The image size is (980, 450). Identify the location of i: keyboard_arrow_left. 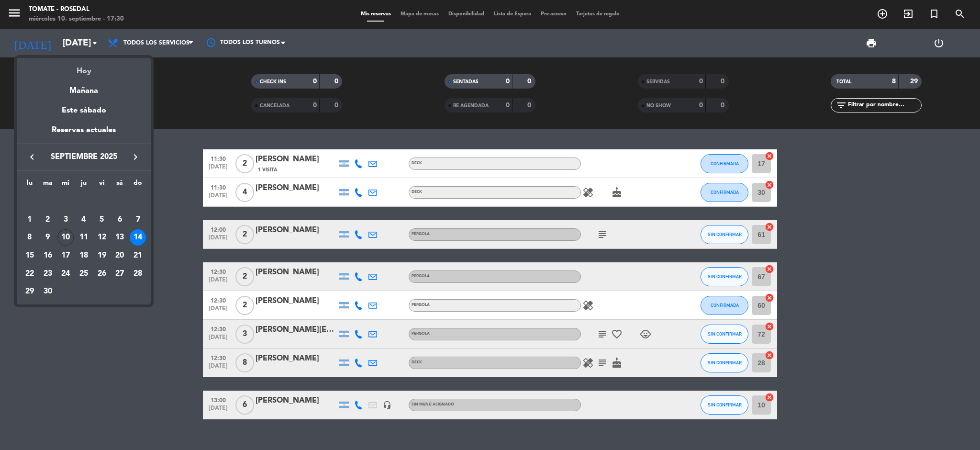
(32, 157).